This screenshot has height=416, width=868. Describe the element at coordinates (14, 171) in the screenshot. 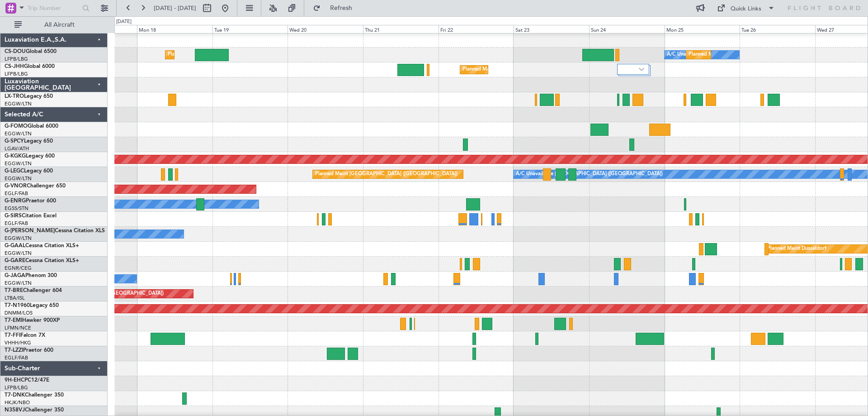

I see `span: G-LEGC` at that location.